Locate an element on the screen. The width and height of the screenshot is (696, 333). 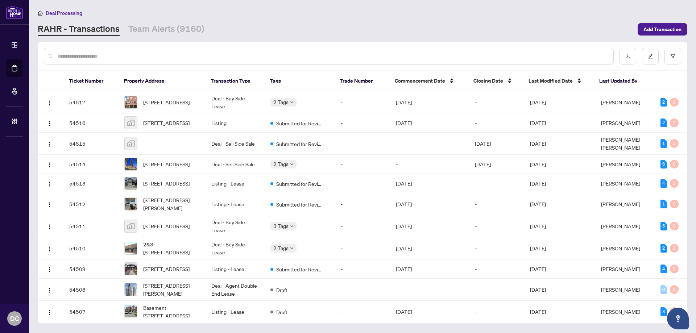
td: 54513 is located at coordinates (91, 183).